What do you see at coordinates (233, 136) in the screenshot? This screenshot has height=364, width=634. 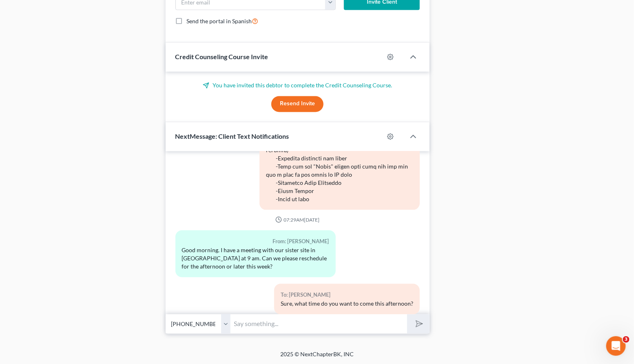 I see `span: NextMessage: Client Text Notifications` at bounding box center [233, 136].